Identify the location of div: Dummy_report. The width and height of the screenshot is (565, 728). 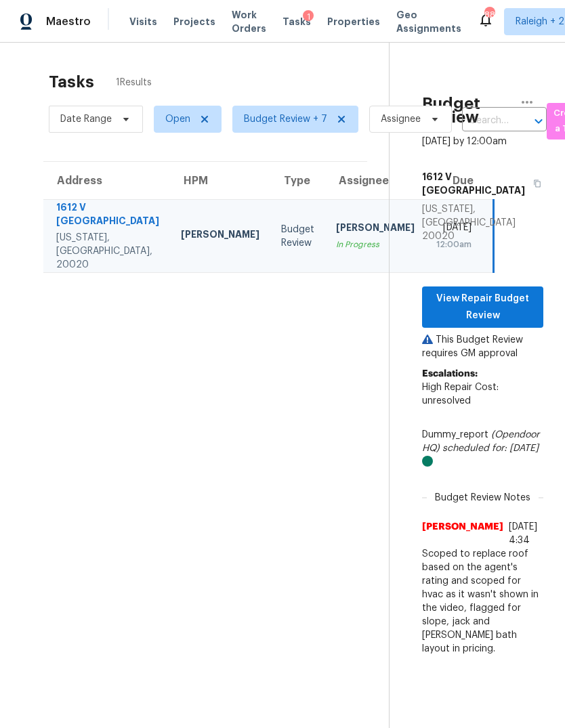
(483, 448).